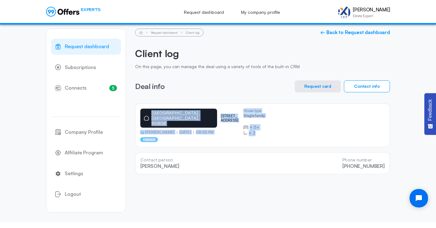  Describe the element at coordinates (80, 68) in the screenshot. I see `span: Subscriptions` at that location.